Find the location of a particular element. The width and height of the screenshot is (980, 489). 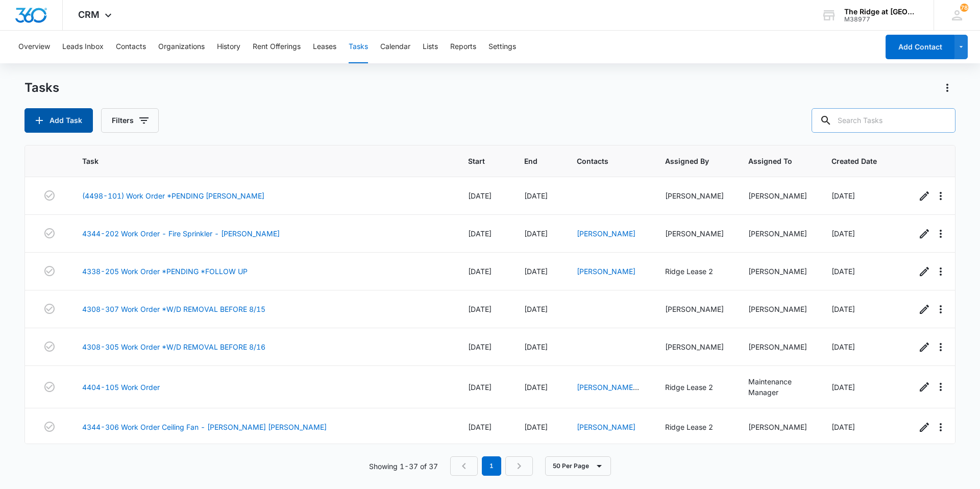

span: CRM is located at coordinates (89, 14).